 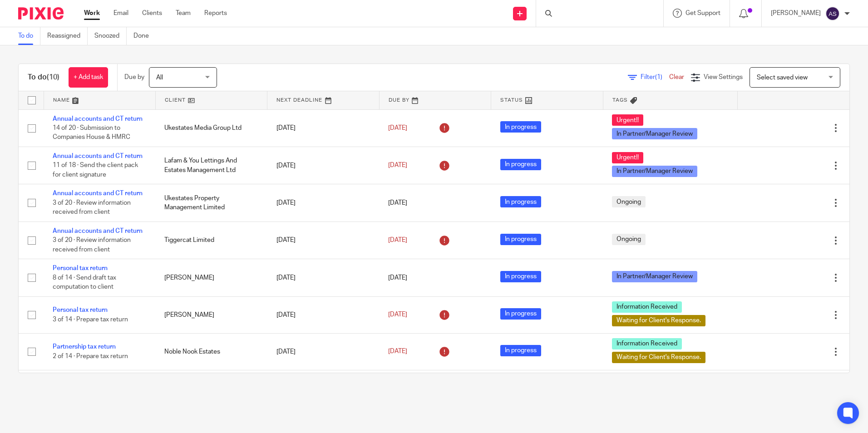 I want to click on a: Partnership tax return, so click(x=84, y=347).